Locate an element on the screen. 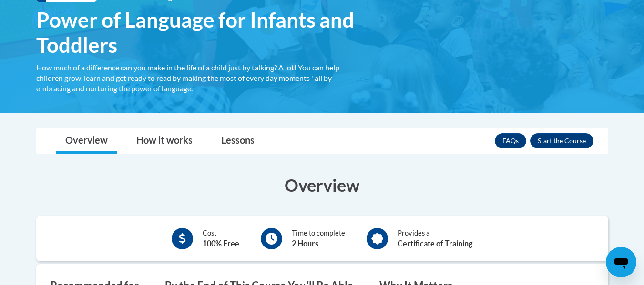 This screenshot has height=285, width=644. a: Overview is located at coordinates (86, 141).